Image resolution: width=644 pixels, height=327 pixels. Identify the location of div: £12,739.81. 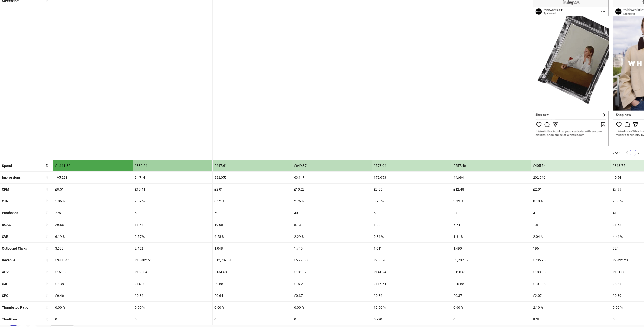
(252, 260).